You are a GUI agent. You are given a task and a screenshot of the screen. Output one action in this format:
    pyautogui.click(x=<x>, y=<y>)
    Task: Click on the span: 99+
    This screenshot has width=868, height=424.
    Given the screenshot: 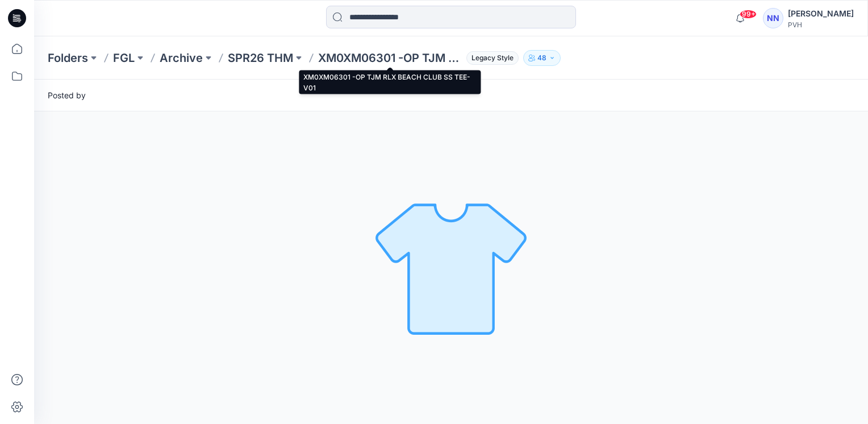 What is the action you would take?
    pyautogui.click(x=749, y=14)
    